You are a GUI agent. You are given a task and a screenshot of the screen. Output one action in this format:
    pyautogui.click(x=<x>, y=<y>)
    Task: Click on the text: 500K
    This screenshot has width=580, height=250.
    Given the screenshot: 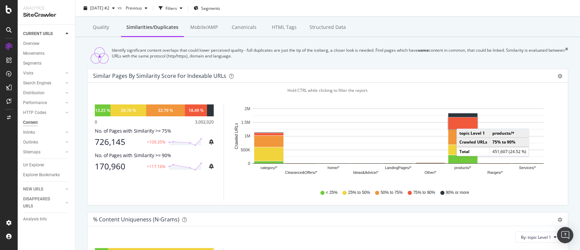 What is the action you would take?
    pyautogui.click(x=245, y=150)
    